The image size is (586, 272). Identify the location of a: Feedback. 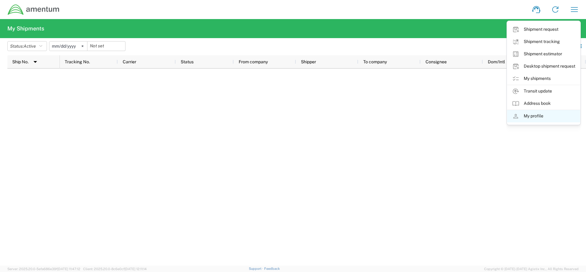
(272, 268).